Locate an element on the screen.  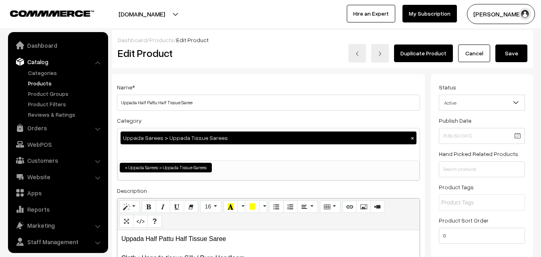
label: Publish Date is located at coordinates (455, 120).